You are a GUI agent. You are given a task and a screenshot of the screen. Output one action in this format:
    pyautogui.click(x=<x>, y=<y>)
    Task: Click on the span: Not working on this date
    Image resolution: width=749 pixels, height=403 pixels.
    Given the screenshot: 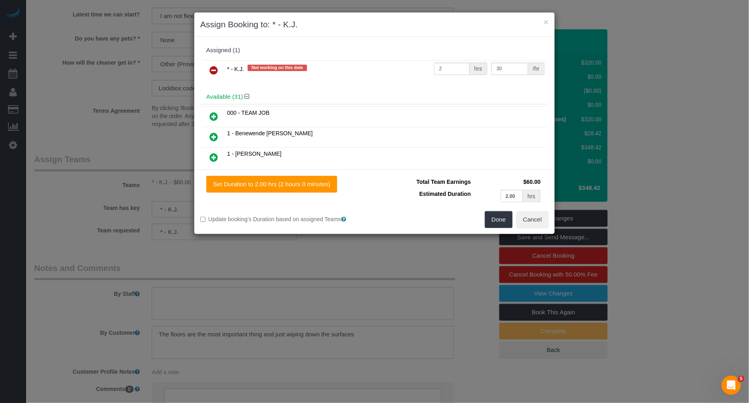 What is the action you would take?
    pyautogui.click(x=277, y=68)
    